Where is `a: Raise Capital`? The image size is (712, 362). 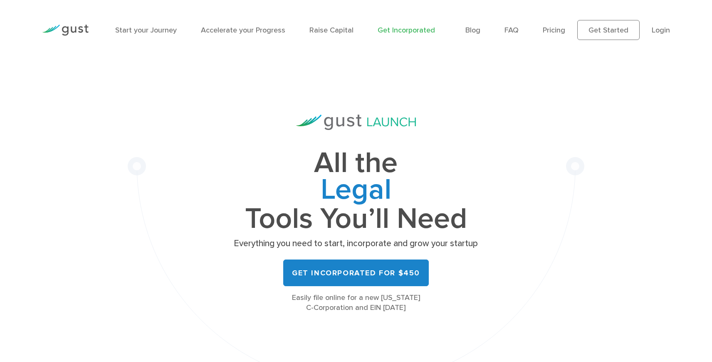 a: Raise Capital is located at coordinates (332, 30).